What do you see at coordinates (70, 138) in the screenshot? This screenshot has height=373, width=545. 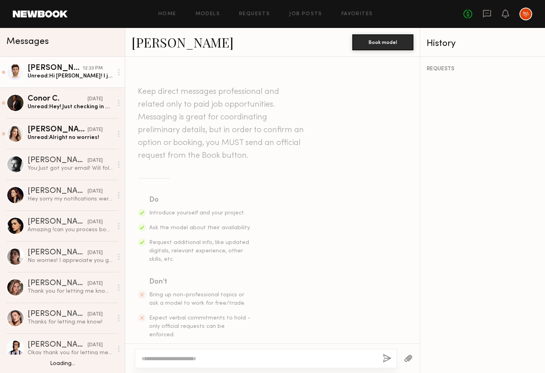 I see `div: Unread: Alright no worries!` at bounding box center [70, 138].